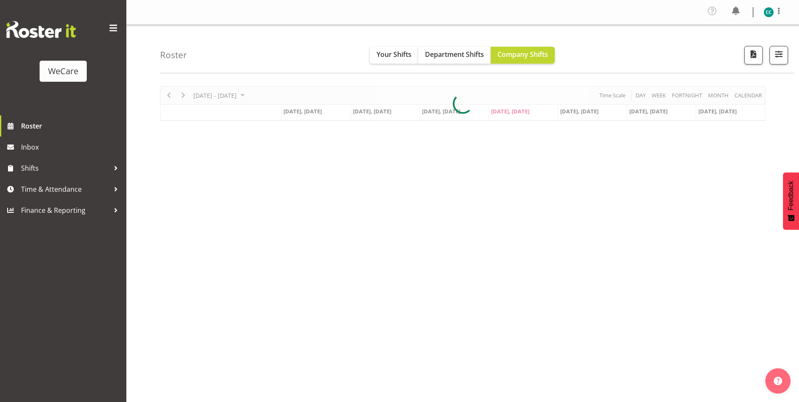 This screenshot has height=402, width=799. Describe the element at coordinates (523, 54) in the screenshot. I see `span: Company Shifts` at that location.